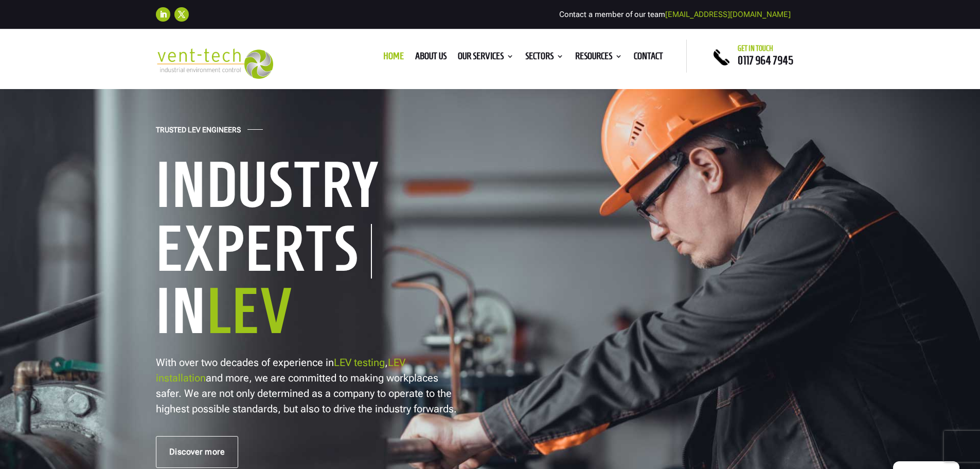 Image resolution: width=980 pixels, height=469 pixels. Describe the element at coordinates (431, 58) in the screenshot. I see `a: About us` at that location.